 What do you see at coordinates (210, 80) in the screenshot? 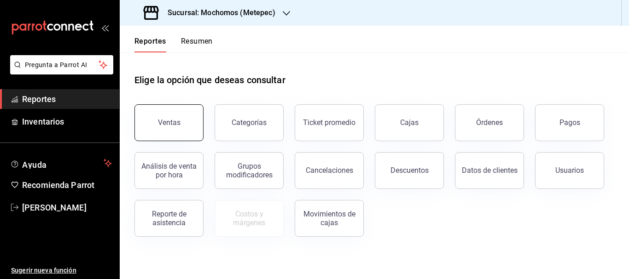
I see `h1: Elige la opción que deseas consultar` at bounding box center [210, 80].